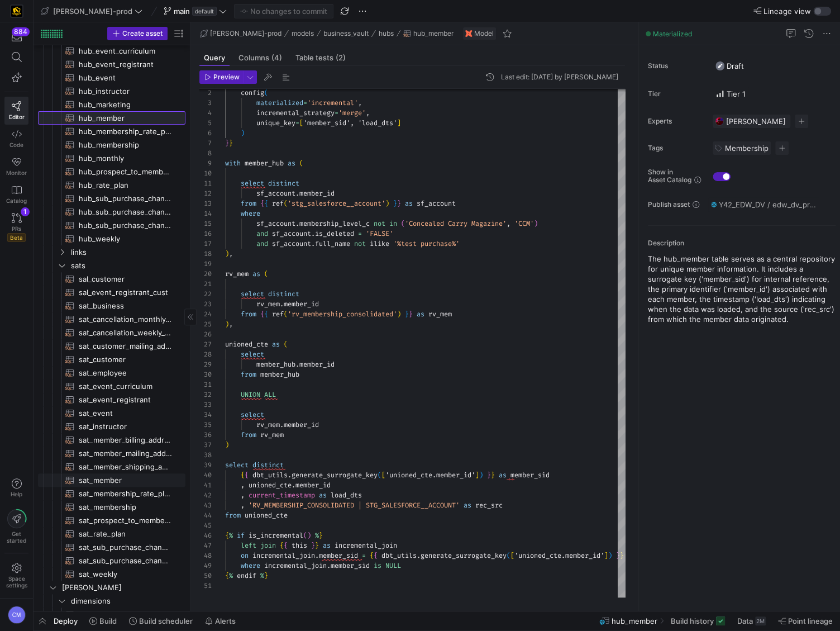 This screenshot has height=631, width=840. I want to click on span: hub_monthly​​​​​​​​​​, so click(125, 158).